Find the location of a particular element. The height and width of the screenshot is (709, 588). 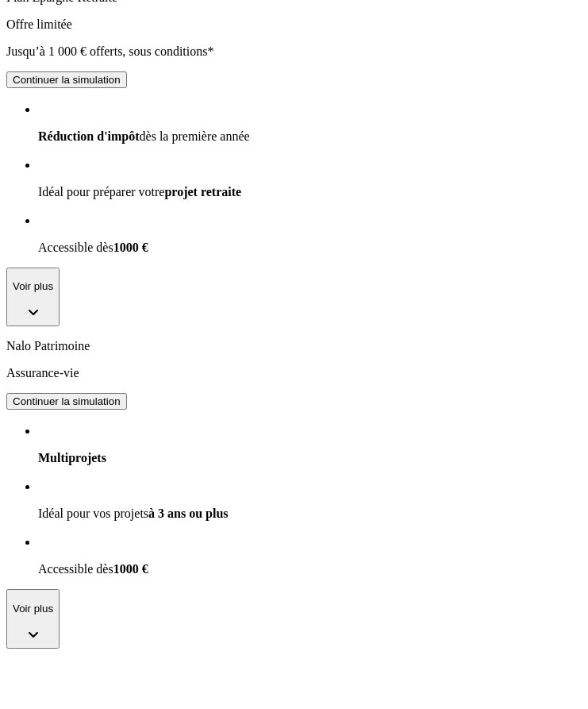

p: Nalo Patrimoine is located at coordinates (287, 346).